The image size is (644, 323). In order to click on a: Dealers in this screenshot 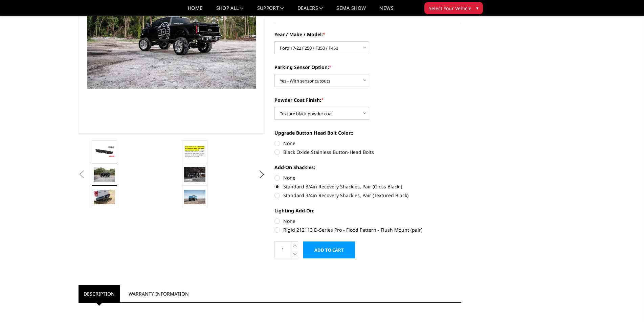, I will do `click(310, 10)`.